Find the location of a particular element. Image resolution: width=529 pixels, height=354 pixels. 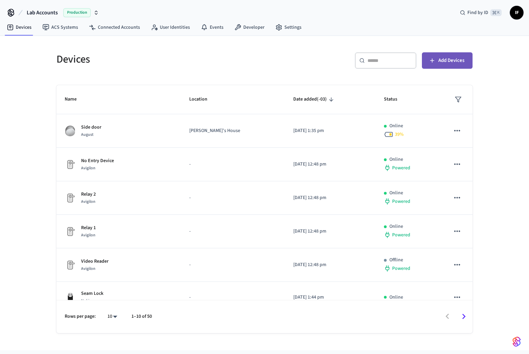

span: Location is located at coordinates (202, 99).